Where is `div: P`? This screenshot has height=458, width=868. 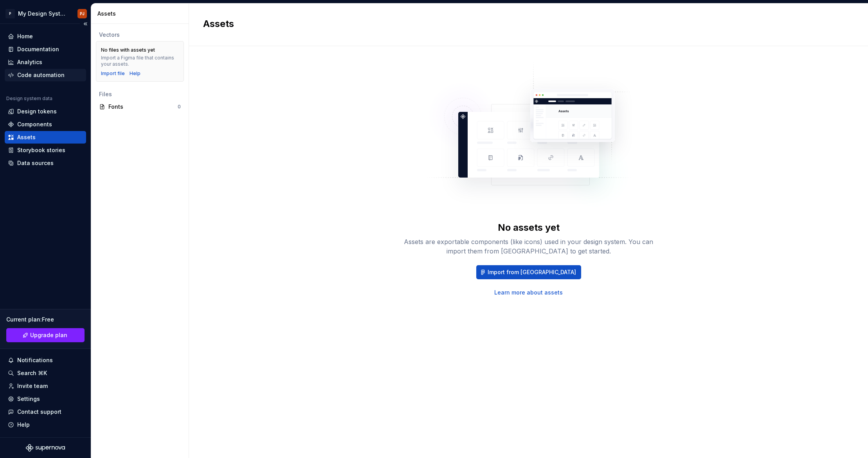 div: P is located at coordinates (11, 14).